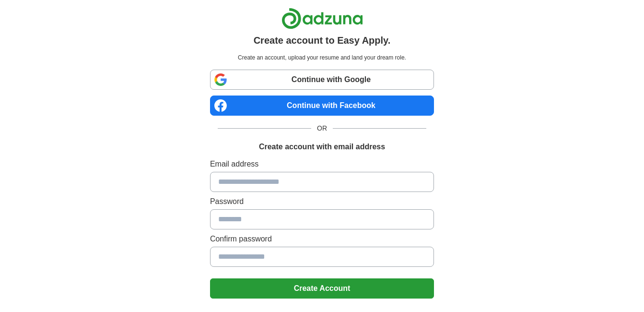 This screenshot has height=312, width=644. What do you see at coordinates (322, 40) in the screenshot?
I see `h1: Create account to Easy Apply.` at bounding box center [322, 40].